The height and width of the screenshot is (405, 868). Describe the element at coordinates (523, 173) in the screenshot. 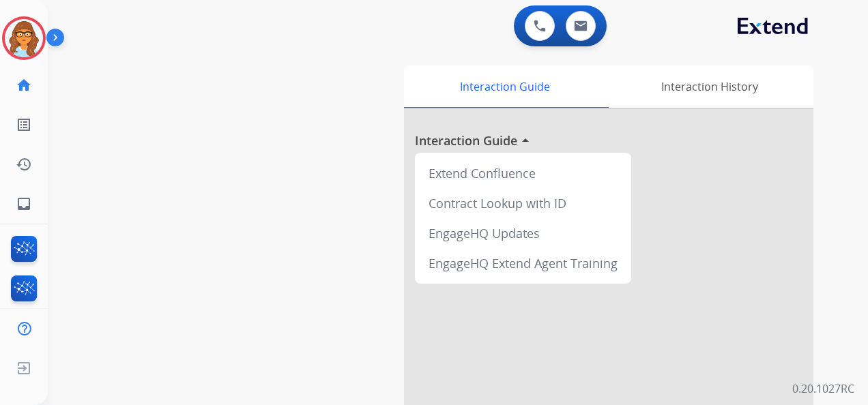

I see `div: Extend Confluence` at that location.